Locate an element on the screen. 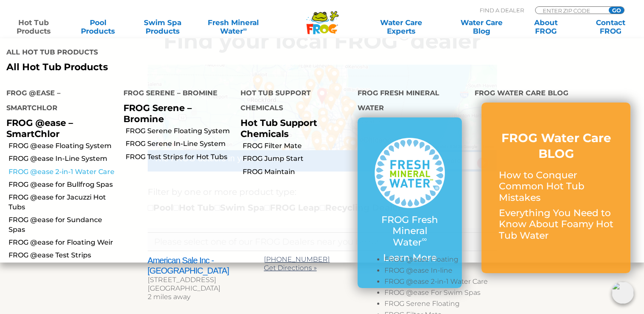 The height and width of the screenshot is (314, 644). p: FROG Serene – Bromine is located at coordinates (175, 113).